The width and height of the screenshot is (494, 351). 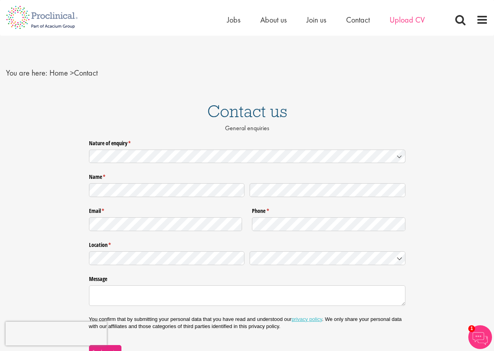 What do you see at coordinates (59, 73) in the screenshot?
I see `a: breadcrumb link to Home` at bounding box center [59, 73].